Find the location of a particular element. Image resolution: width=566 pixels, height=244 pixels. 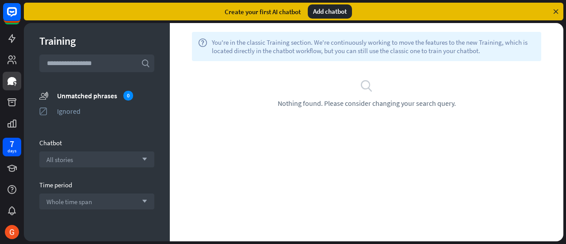

div: Unmatched phrases is located at coordinates (106, 96).